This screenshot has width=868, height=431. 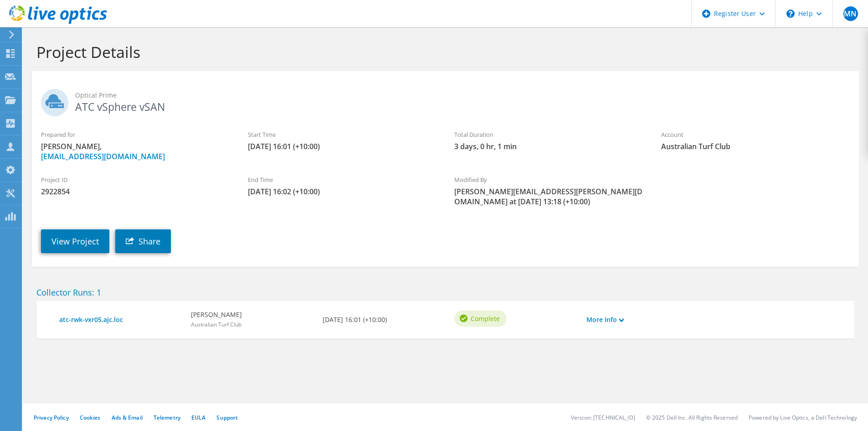 What do you see at coordinates (75, 241) in the screenshot?
I see `a: View Project` at bounding box center [75, 241].